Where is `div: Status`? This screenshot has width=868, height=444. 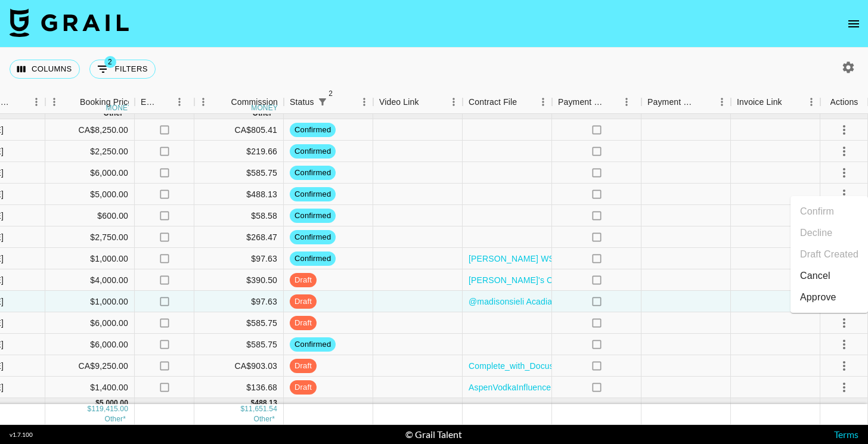
div: Status is located at coordinates (329, 102).